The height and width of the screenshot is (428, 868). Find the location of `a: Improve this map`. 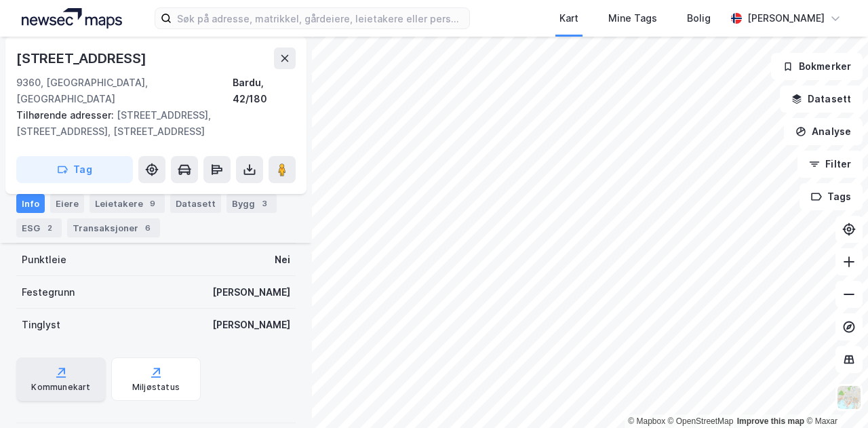

a: Improve this map is located at coordinates (770, 421).